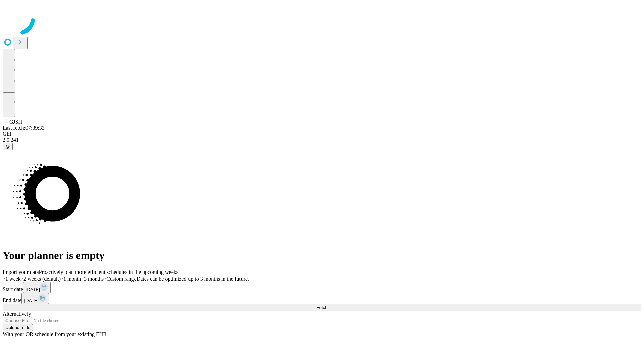 The height and width of the screenshot is (362, 644). I want to click on span: Custom range, so click(121, 279).